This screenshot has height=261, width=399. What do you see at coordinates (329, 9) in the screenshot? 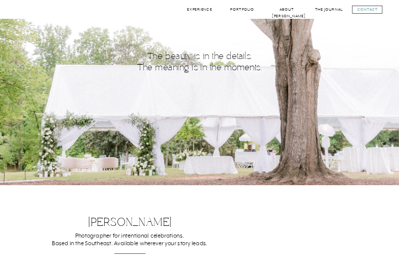
I see `nav: The Journal` at bounding box center [329, 9].